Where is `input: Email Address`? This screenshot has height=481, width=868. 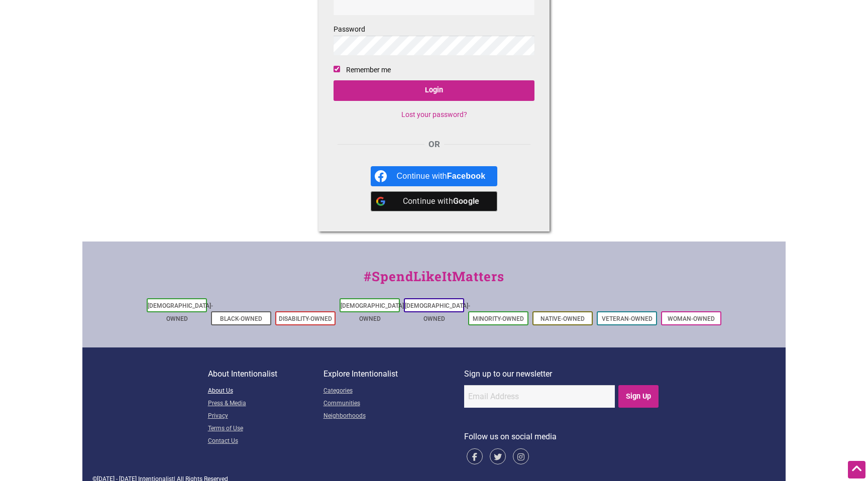 input: Email Address is located at coordinates (539, 396).